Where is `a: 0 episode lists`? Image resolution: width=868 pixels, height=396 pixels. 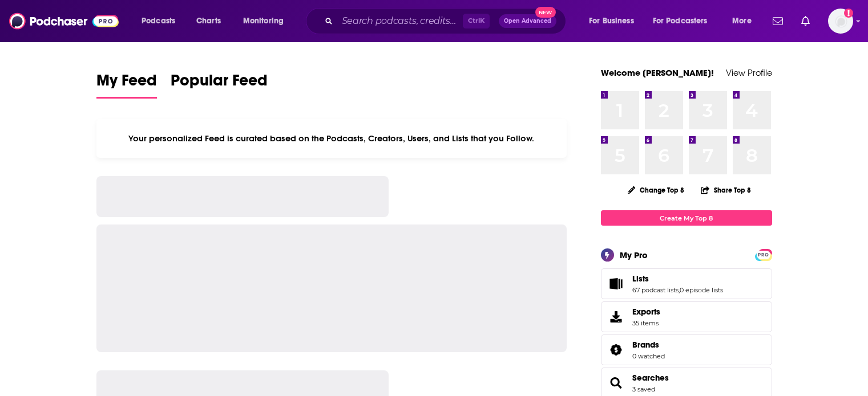
a: 0 episode lists is located at coordinates (701, 290).